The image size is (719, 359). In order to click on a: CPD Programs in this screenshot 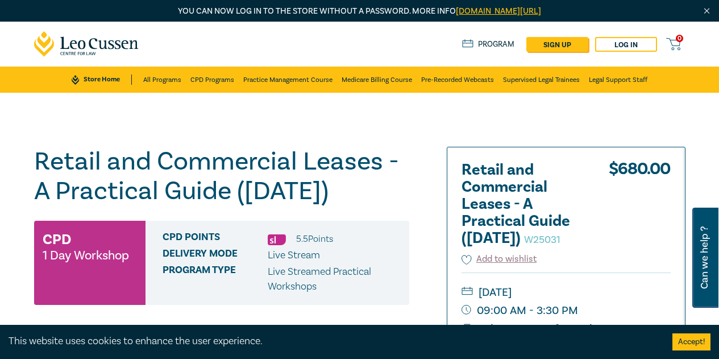, I will do `click(212, 80)`.